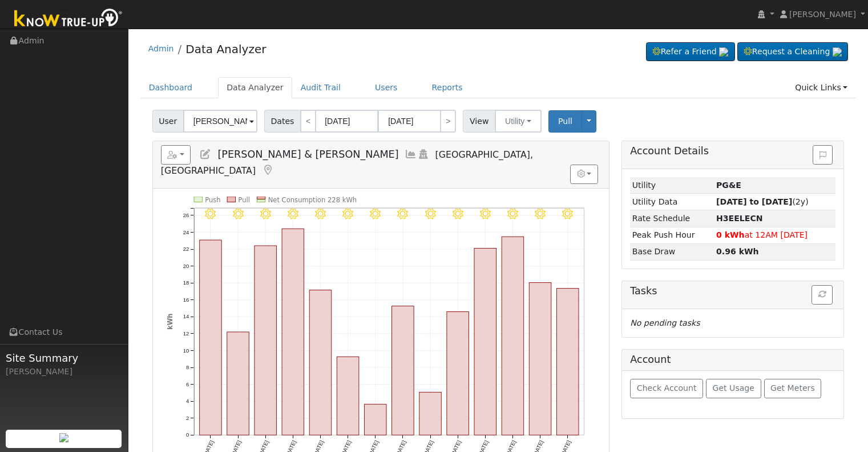 This screenshot has height=452, width=868. I want to click on text: 6, so click(187, 384).